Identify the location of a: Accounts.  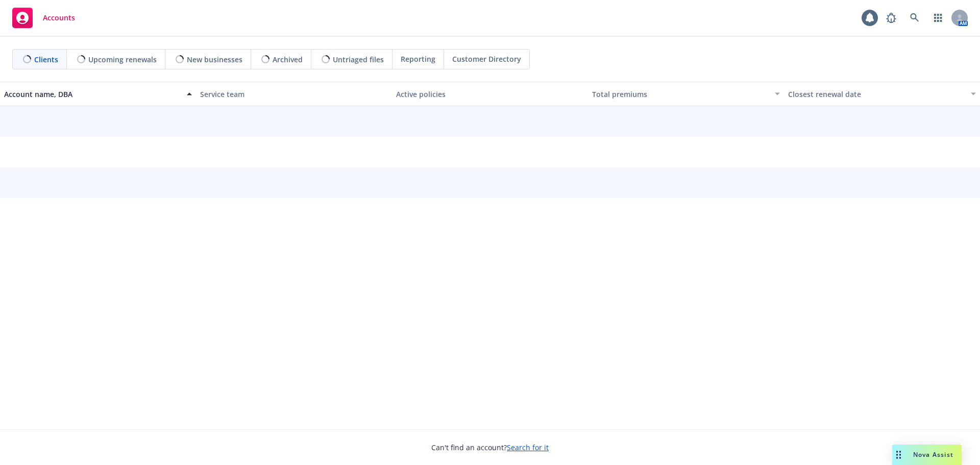
(43, 18).